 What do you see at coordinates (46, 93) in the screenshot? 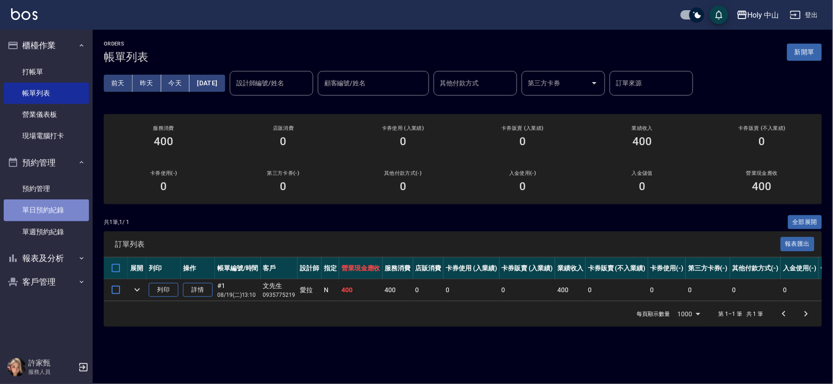
I see `a: 帳單列表` at bounding box center [46, 93].